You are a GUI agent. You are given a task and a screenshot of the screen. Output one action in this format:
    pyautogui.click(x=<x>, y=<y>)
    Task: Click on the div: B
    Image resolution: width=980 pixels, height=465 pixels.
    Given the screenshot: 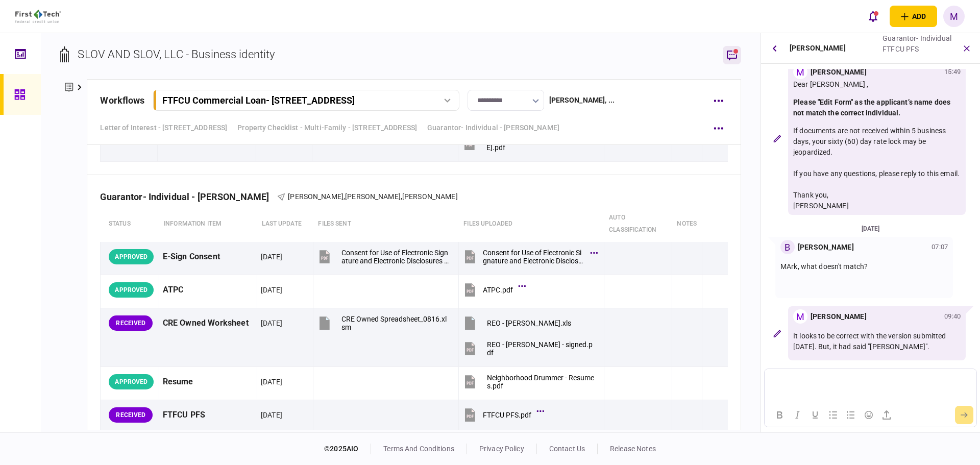 What is the action you would take?
    pyautogui.click(x=788, y=247)
    